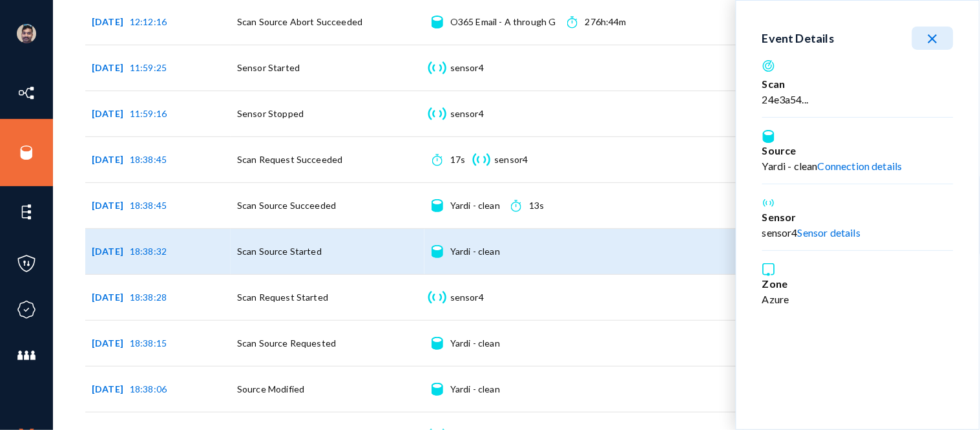  Describe the element at coordinates (300, 21) in the screenshot. I see `span: Scan Source Abort Succeeded` at that location.